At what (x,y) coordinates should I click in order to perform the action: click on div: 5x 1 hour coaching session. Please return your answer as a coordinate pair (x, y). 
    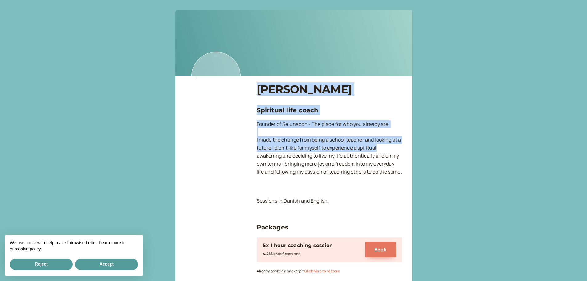
    Looking at the image, I should click on (298, 245).